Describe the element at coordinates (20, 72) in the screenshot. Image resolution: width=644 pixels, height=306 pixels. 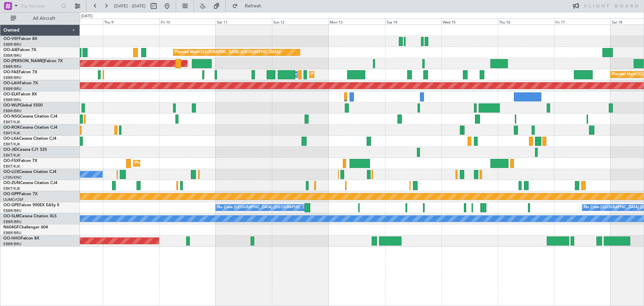
I see `a: OO-FAEFalcon 7X` at that location.